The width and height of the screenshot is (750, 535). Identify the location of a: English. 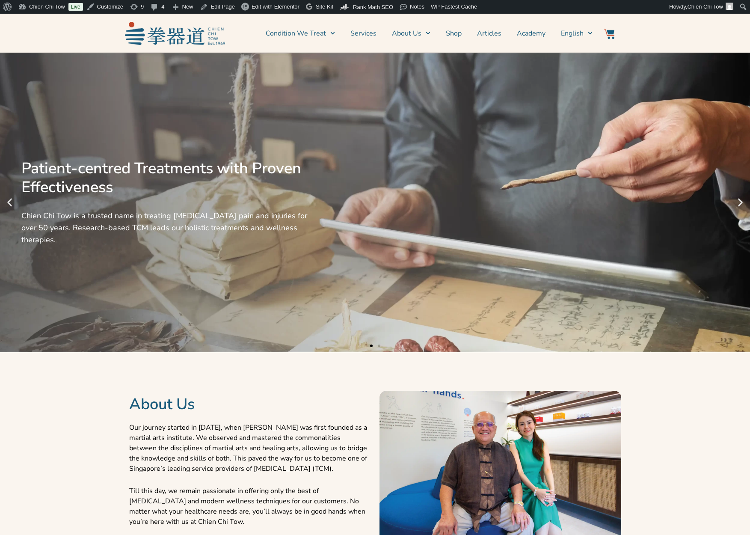
(577, 33).